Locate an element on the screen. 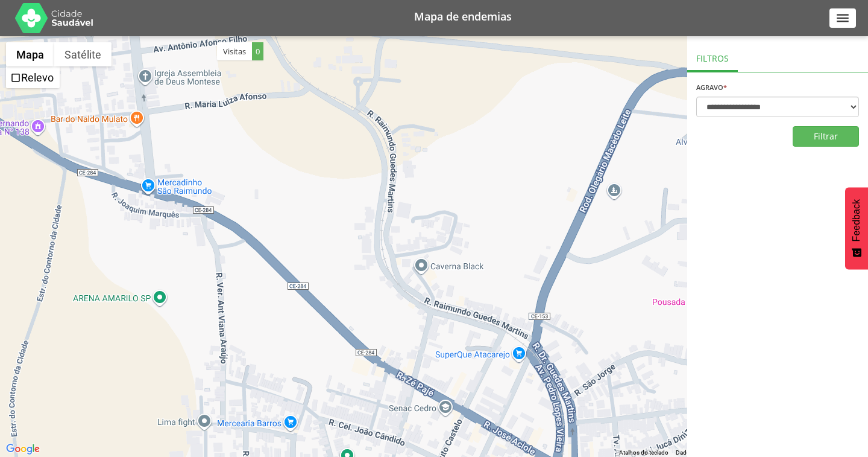 This screenshot has height=457, width=868. span: Feedback is located at coordinates (857, 220).